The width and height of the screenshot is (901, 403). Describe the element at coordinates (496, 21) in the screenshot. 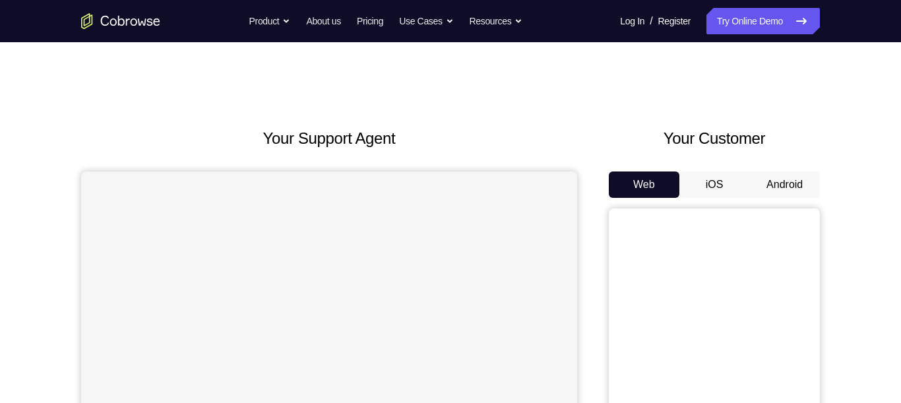

I see `button: Resources` at that location.